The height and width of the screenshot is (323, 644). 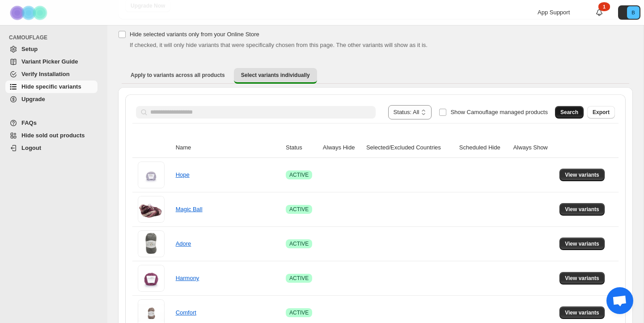 I want to click on button: Avatar with initials B, so click(x=630, y=12).